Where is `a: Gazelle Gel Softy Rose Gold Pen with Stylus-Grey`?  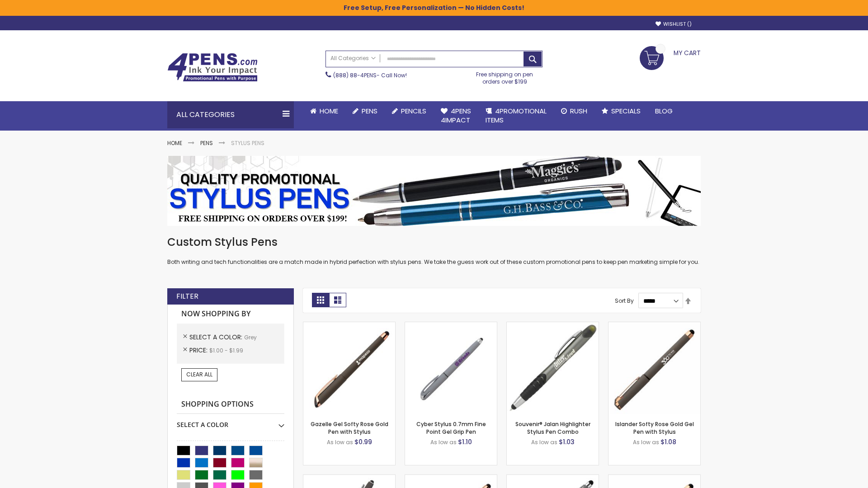
a: Gazelle Gel Softy Rose Gold Pen with Stylus-Grey is located at coordinates (349, 326).